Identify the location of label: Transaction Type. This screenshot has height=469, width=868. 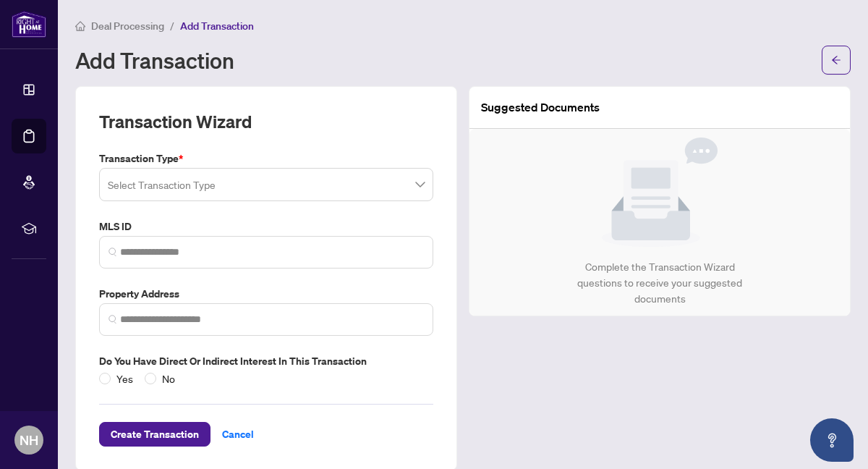
(266, 159).